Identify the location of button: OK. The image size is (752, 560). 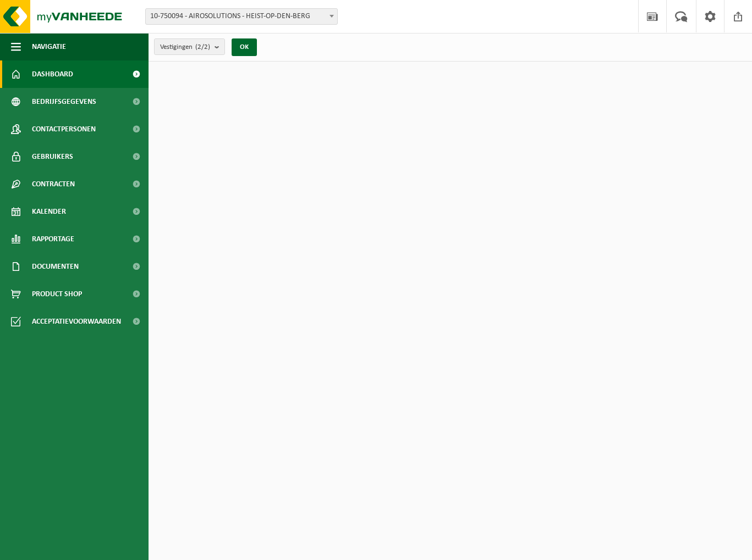
(245, 47).